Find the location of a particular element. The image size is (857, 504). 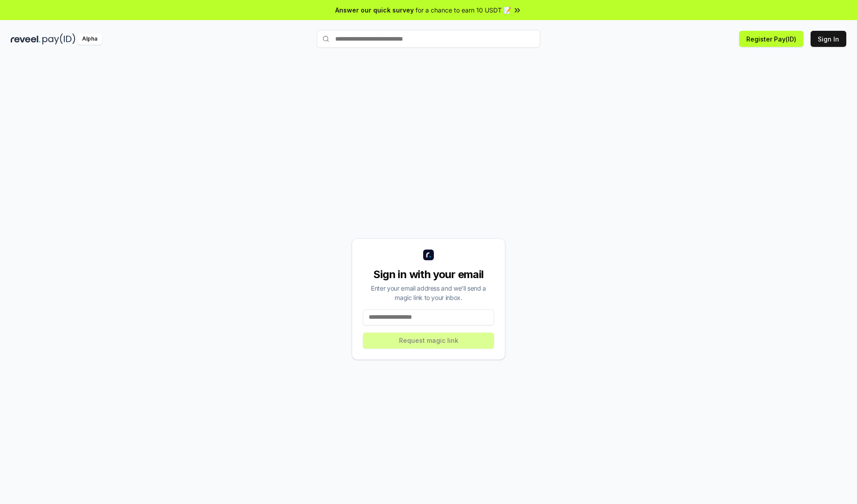

div: Sign in with your email is located at coordinates (428, 274).